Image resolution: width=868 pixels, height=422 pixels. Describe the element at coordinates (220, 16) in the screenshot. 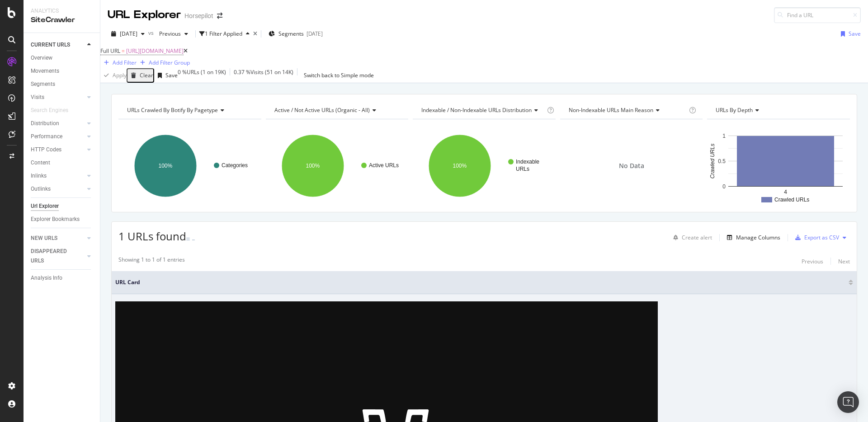

I see `div: arrow-right-arrow-left` at that location.